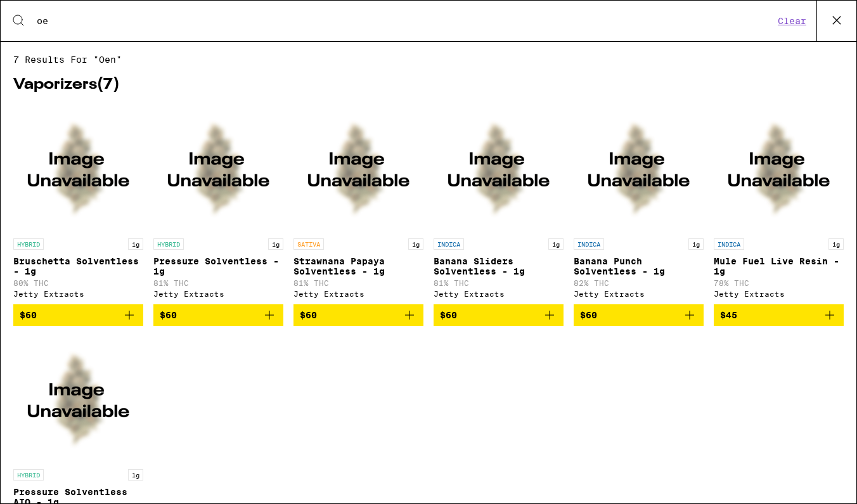 This screenshot has width=857, height=504. What do you see at coordinates (499, 168) in the screenshot?
I see `img: Jetty Extracts - Banana Sliders Solventless - 1g` at bounding box center [499, 168].